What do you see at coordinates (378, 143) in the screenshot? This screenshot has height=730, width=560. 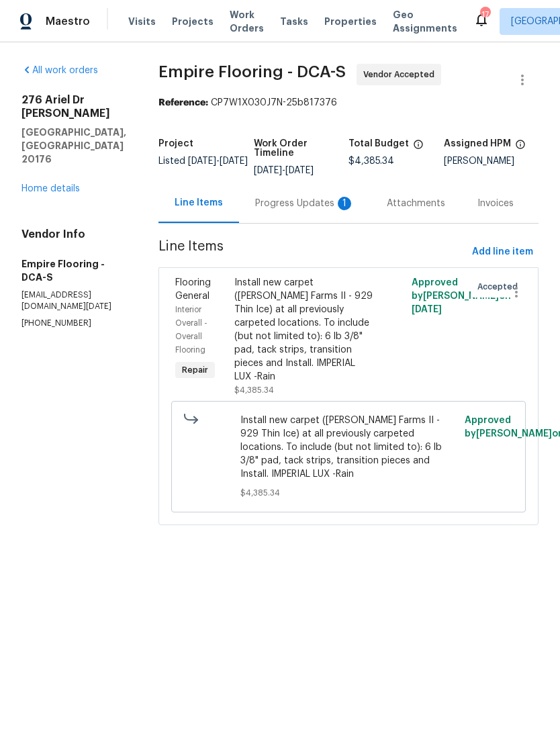 I see `h5: Total Budget` at bounding box center [378, 143].